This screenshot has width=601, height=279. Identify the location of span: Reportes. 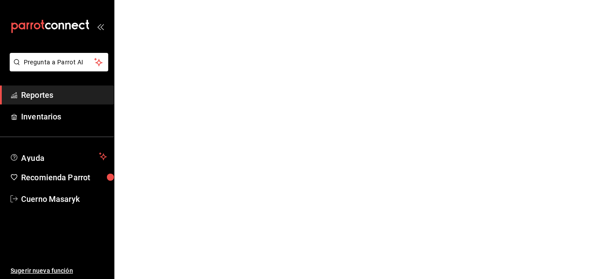
(64, 95).